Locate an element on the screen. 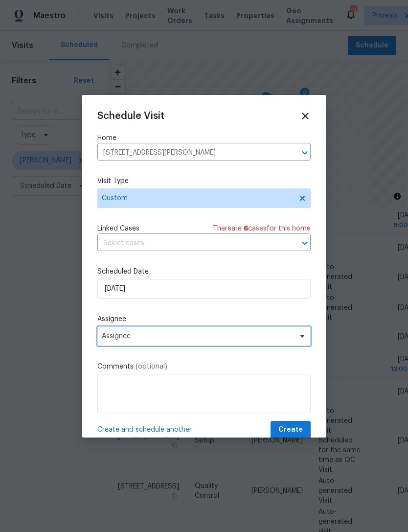 The image size is (408, 532). span: Close is located at coordinates (305, 116).